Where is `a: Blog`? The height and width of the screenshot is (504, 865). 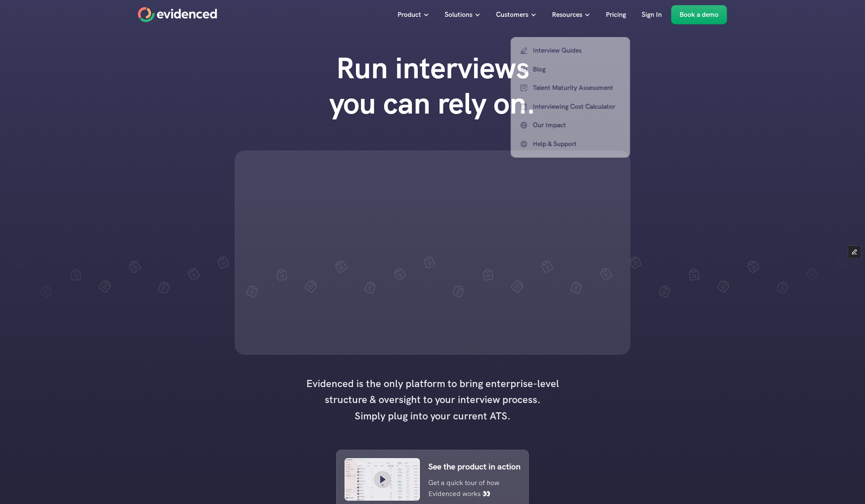 a: Blog is located at coordinates (570, 69).